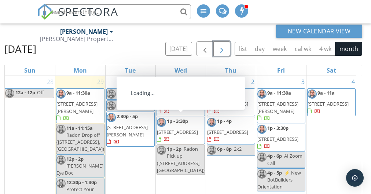 The image size is (371, 194). What do you see at coordinates (151, 82) in the screenshot?
I see `a: Go to September 30, 2025` at bounding box center [151, 82].